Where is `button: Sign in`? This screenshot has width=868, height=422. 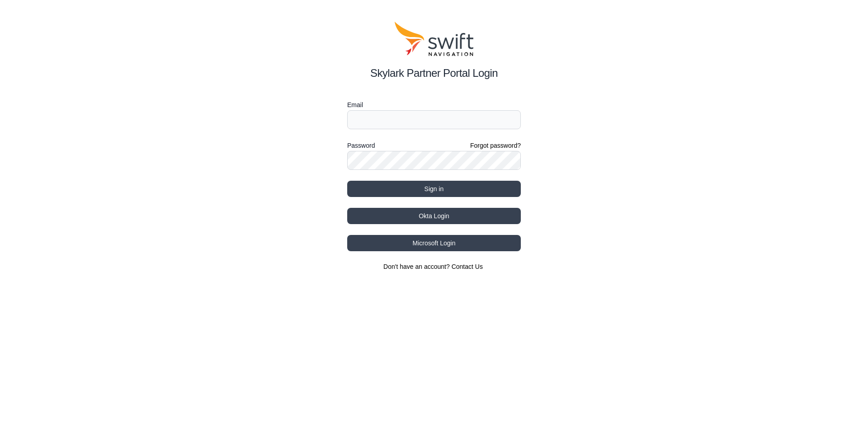 button: Sign in is located at coordinates (434, 189).